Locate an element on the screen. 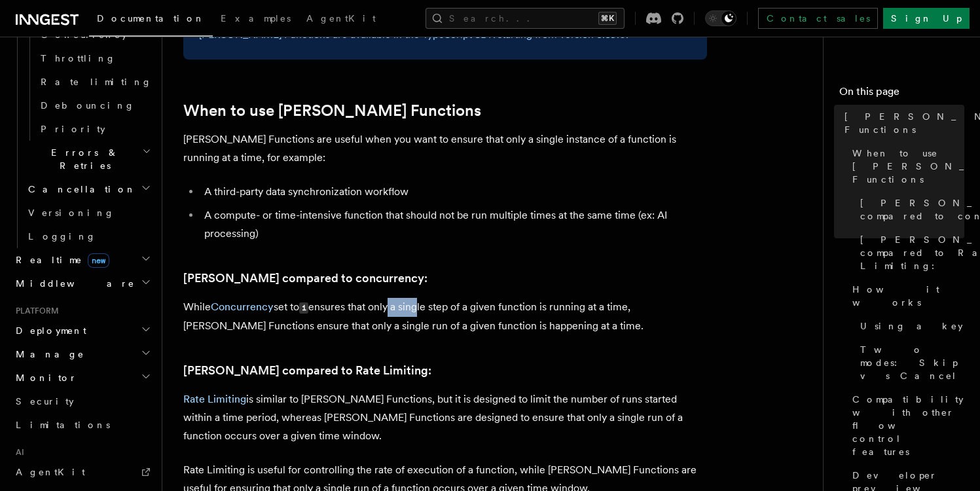 Image resolution: width=980 pixels, height=491 pixels. span: How it works is located at coordinates (908, 296).